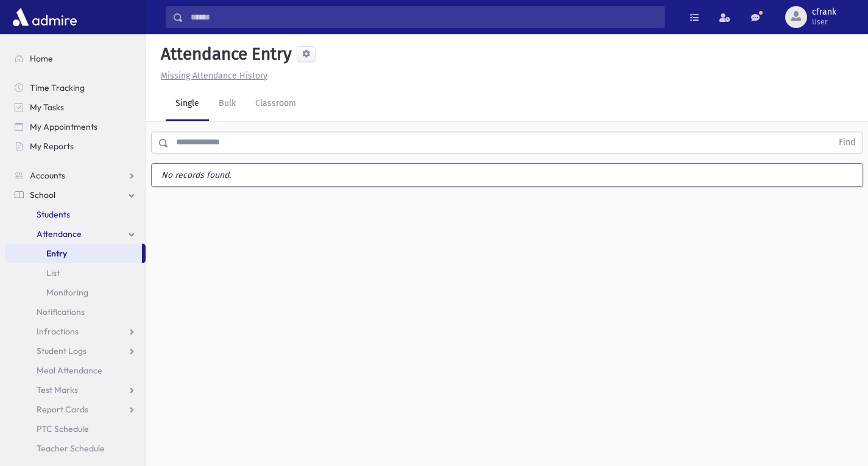 The image size is (868, 466). Describe the element at coordinates (75, 176) in the screenshot. I see `a: Accounts` at that location.